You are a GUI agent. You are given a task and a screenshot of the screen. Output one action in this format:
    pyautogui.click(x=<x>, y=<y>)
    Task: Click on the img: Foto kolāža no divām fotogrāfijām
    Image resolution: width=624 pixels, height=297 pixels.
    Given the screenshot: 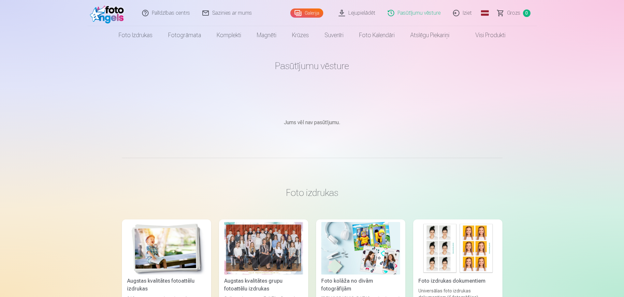 What is the action you would take?
    pyautogui.click(x=361, y=248)
    